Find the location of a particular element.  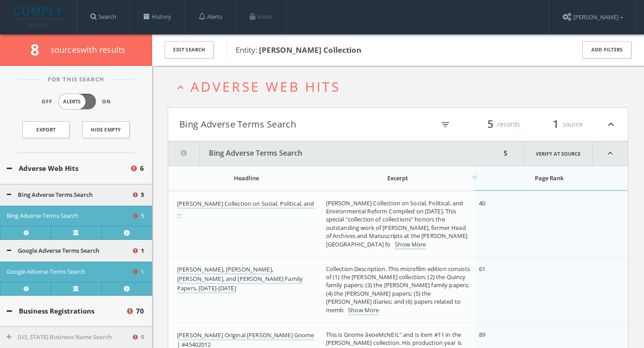

div: 5 is located at coordinates (505, 153).